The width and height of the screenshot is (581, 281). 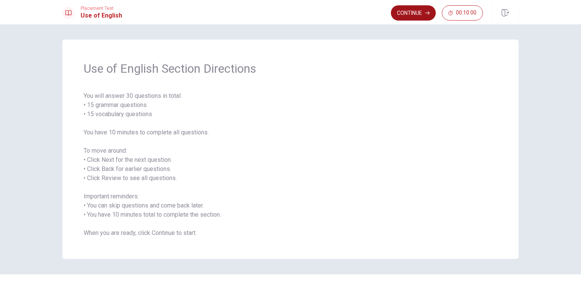 What do you see at coordinates (466, 13) in the screenshot?
I see `span: 00:10:00` at bounding box center [466, 13].